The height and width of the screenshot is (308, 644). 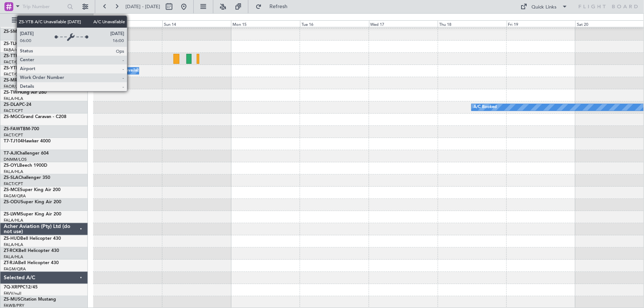 What do you see at coordinates (48, 20) in the screenshot?
I see `span: All Aircraft` at bounding box center [48, 20].